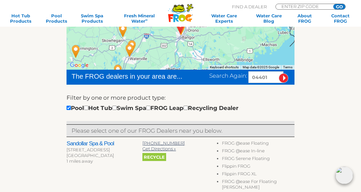 The image size is (361, 192). What do you see at coordinates (180, 131) in the screenshot?
I see `p: Please select one of our FROG Dealers near you below.` at bounding box center [180, 131].